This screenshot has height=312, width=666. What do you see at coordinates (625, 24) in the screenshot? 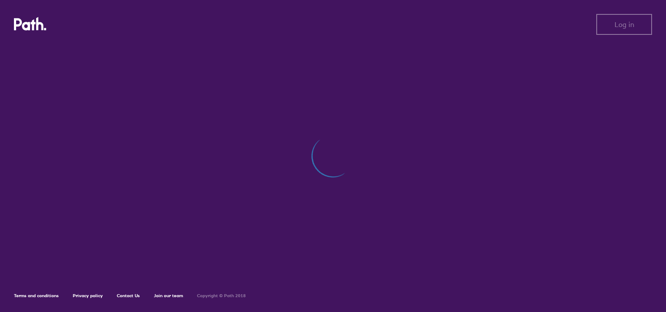
I see `button: Log in` at bounding box center [625, 24].